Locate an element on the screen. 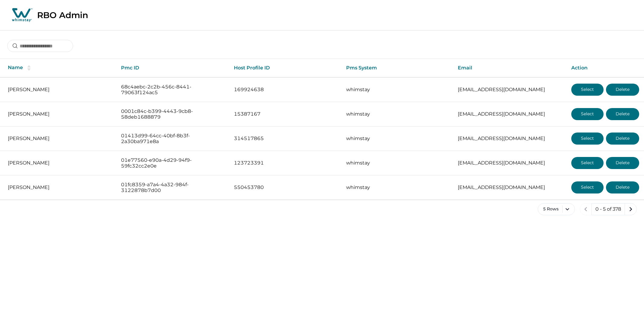  th: Host Profile ID is located at coordinates (285, 68).